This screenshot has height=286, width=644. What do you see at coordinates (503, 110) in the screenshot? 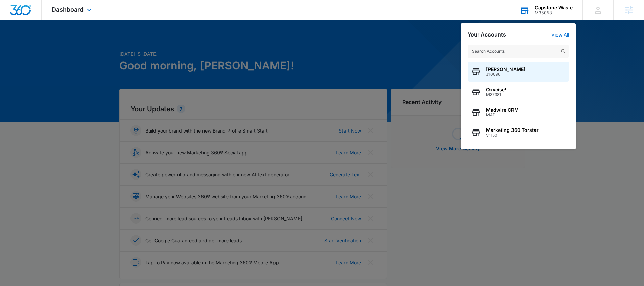
I see `span: Madwire CRM` at bounding box center [503, 110].